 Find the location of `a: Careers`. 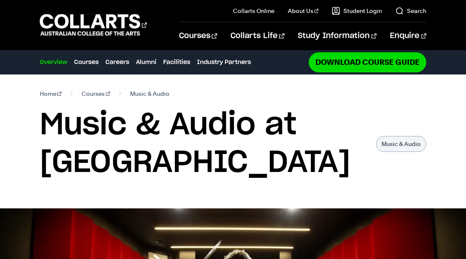

a: Careers is located at coordinates (117, 62).